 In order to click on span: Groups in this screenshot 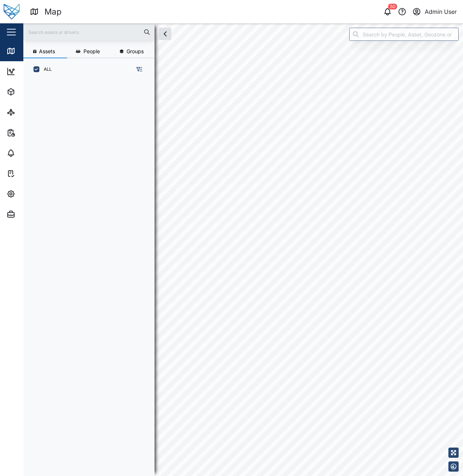, I will do `click(135, 52)`.